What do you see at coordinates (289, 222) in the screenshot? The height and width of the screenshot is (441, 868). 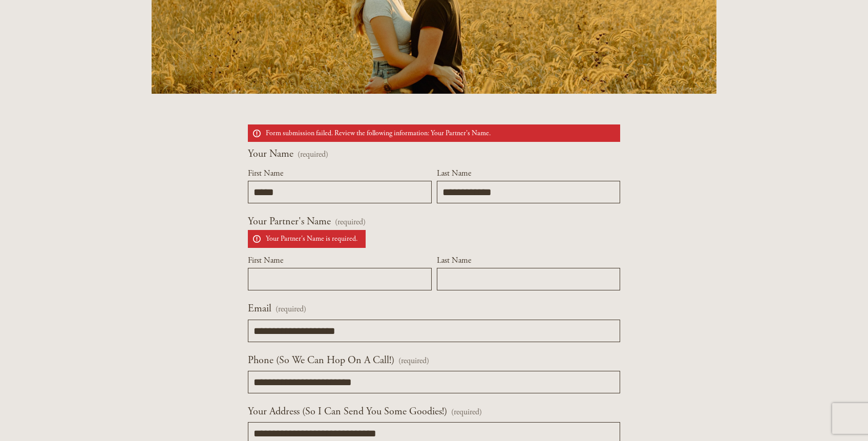 I see `span: Your Partner's Name` at bounding box center [289, 222].